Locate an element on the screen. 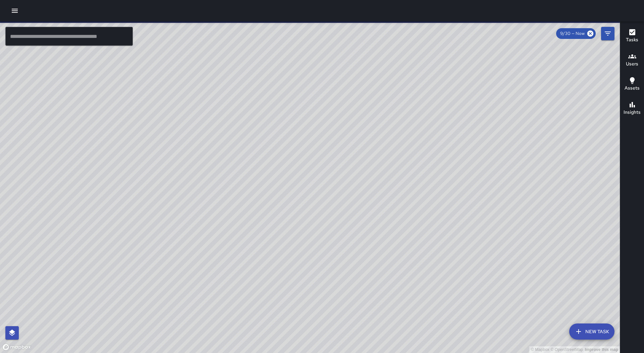  button: Filters is located at coordinates (608, 34).